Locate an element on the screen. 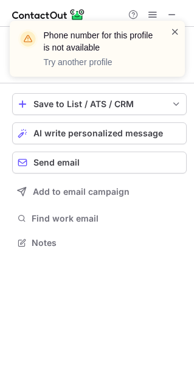 The height and width of the screenshot is (389, 194). button: AI write personalized message is located at coordinates (99, 133).